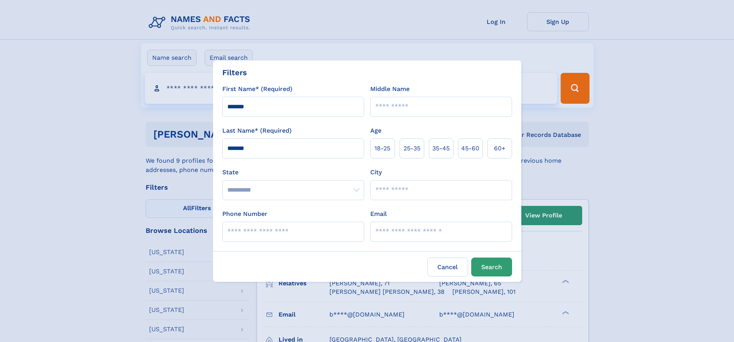 The height and width of the screenshot is (342, 734). I want to click on label: State, so click(293, 172).